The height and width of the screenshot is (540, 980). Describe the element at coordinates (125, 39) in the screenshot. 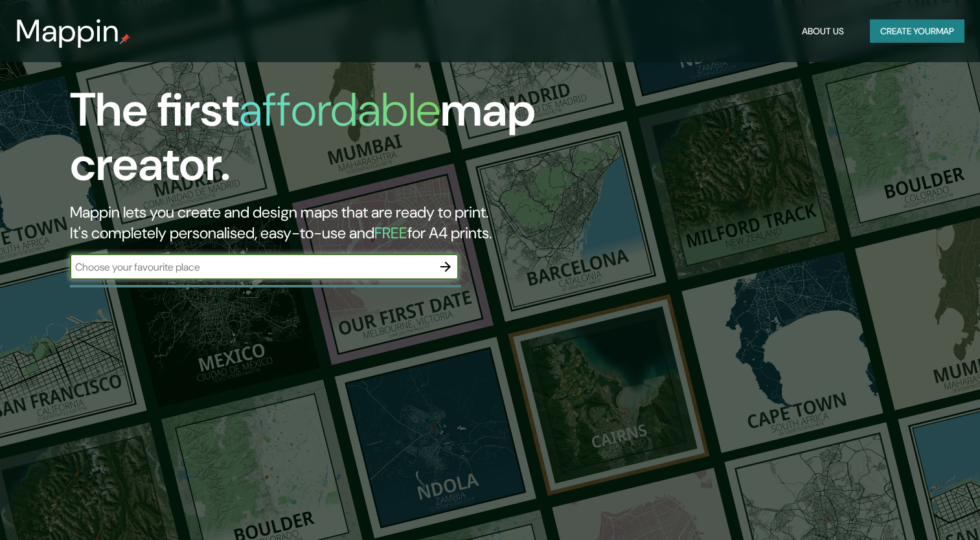

I see `img: mappin-pin` at that location.